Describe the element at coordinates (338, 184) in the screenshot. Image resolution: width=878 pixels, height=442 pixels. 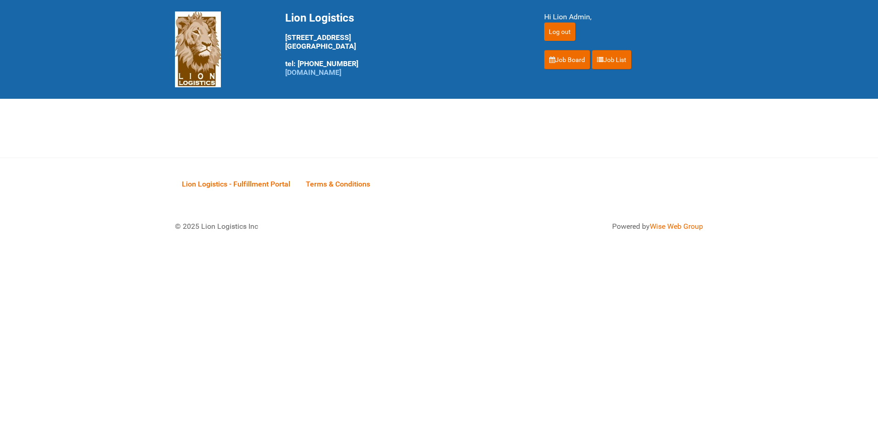
I see `a: Terms & Conditions` at that location.